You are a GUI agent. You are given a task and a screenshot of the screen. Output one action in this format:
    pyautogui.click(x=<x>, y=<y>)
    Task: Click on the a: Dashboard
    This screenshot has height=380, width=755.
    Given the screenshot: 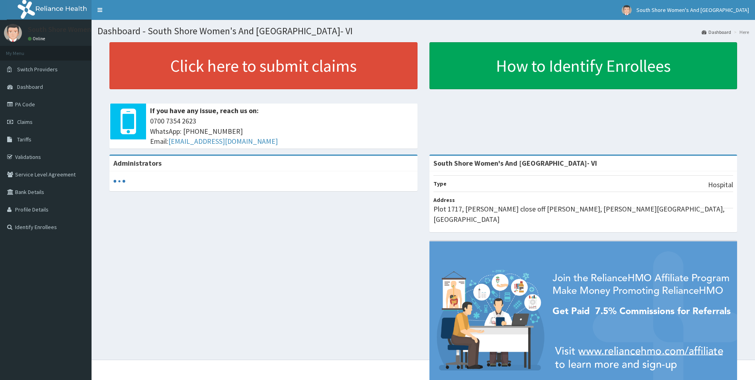 What is the action you would take?
    pyautogui.click(x=717, y=32)
    